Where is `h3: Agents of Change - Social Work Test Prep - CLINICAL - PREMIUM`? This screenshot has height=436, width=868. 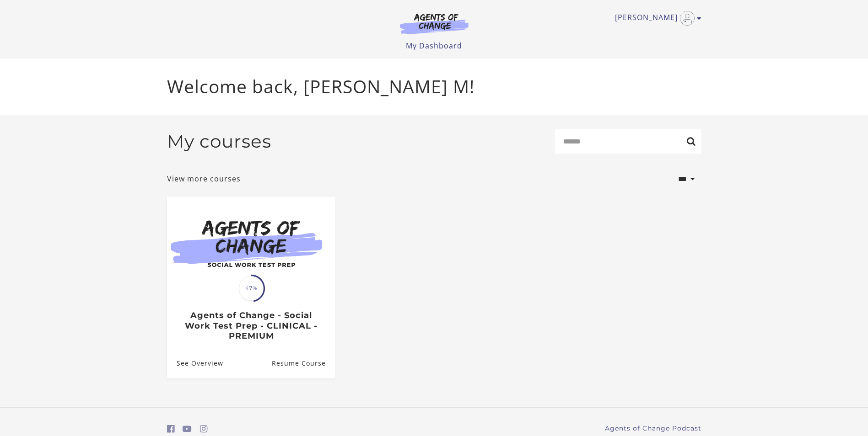
h3: Agents of Change - Social Work Test Prep - CLINICAL - PREMIUM is located at coordinates (251, 326).